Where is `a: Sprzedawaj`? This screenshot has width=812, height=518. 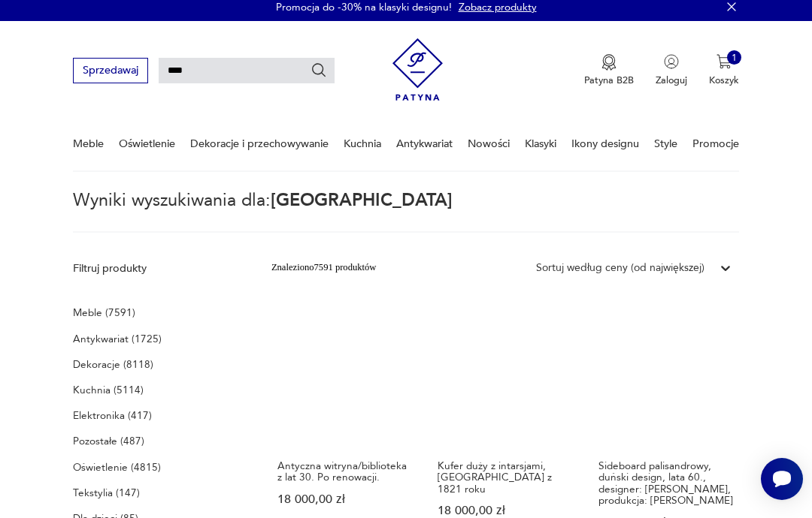 a: Sprzedawaj is located at coordinates (110, 71).